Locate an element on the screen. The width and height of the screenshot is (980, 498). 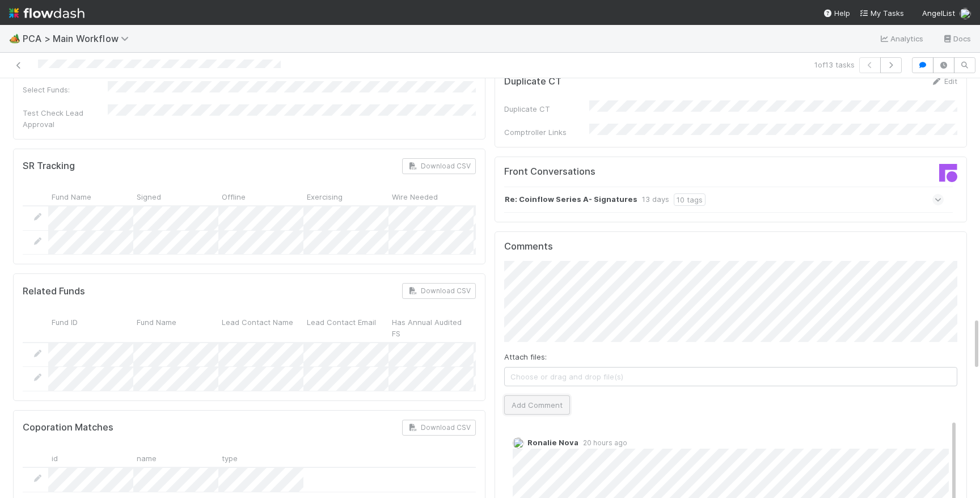
h5: Duplicate CT is located at coordinates (532, 82).